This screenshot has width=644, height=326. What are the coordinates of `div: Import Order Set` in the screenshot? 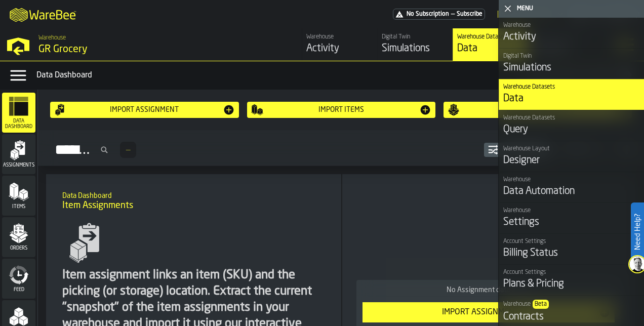 It's located at (538, 110).